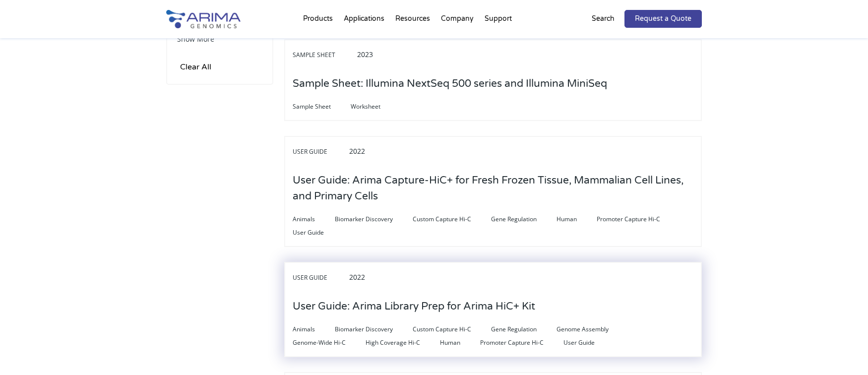 This screenshot has width=868, height=375. Describe the element at coordinates (592, 329) in the screenshot. I see `span: Genome Assembly` at that location.